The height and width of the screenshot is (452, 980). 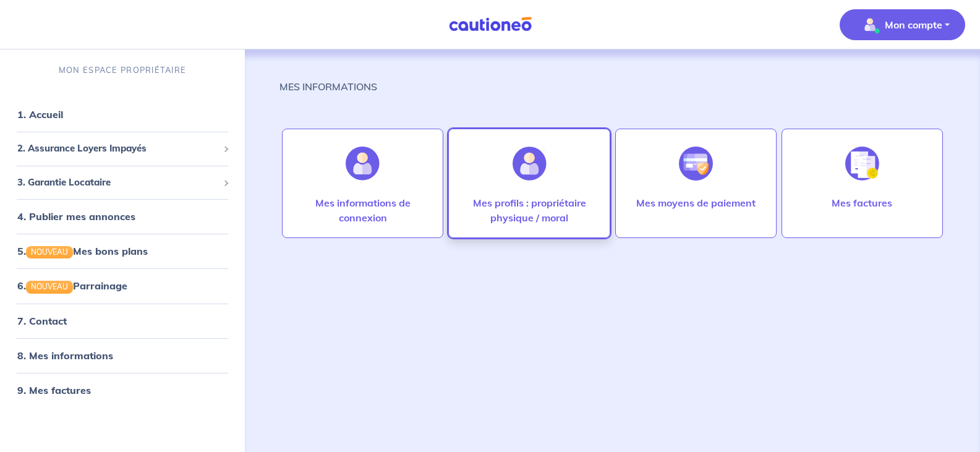 What do you see at coordinates (76, 216) in the screenshot?
I see `a: 4. Publier mes annonces` at bounding box center [76, 216].